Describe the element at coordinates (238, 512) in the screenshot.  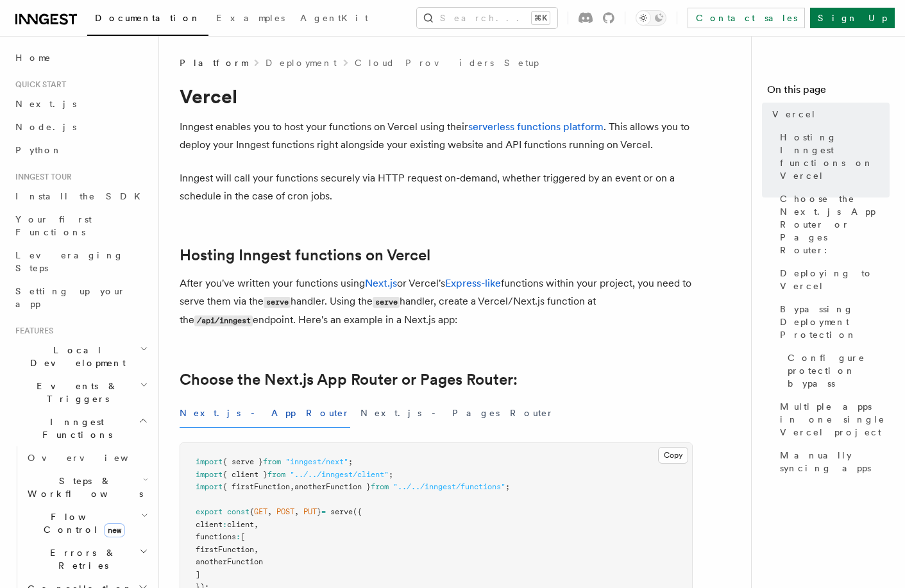
I see `span: const` at that location.